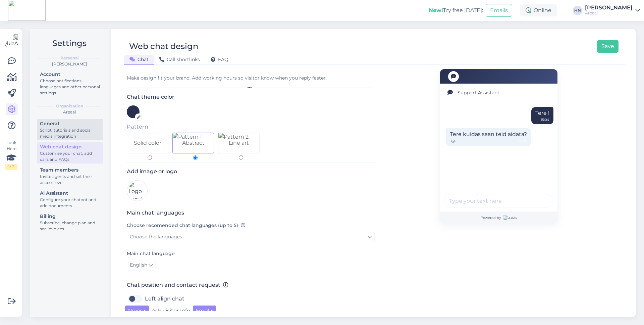  What do you see at coordinates (148, 143) in the screenshot?
I see `div: Solid color` at bounding box center [148, 143].